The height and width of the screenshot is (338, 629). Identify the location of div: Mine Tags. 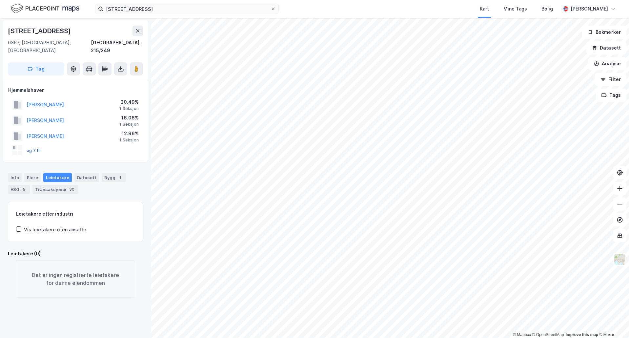
(515, 9).